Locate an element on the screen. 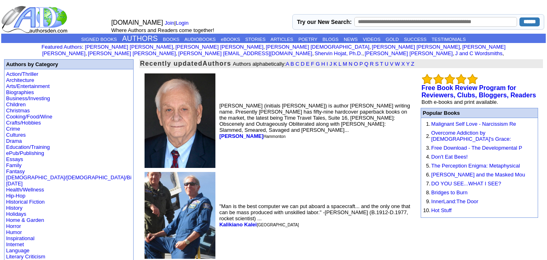 This screenshot has height=260, width=547. b: Kalikiano Kalei is located at coordinates (238, 224).